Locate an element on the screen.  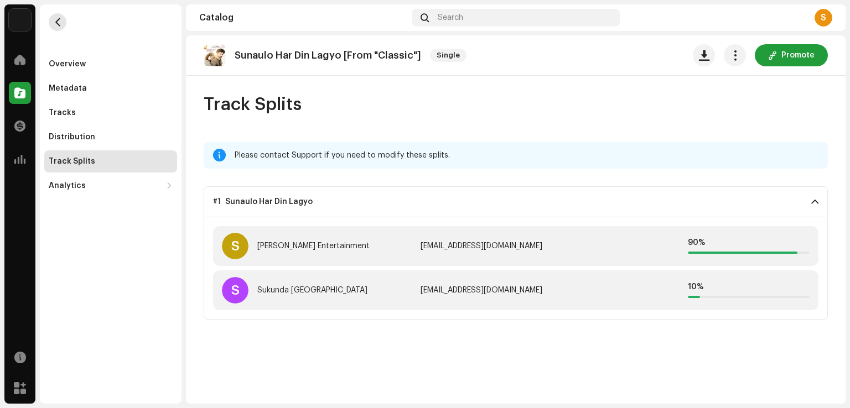
div: Sunaulo Har Din Lagyo is located at coordinates (269, 202).